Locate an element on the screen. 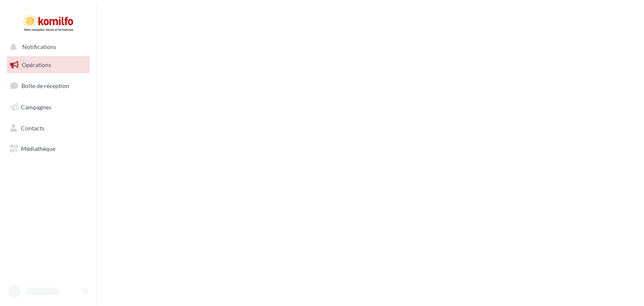 This screenshot has height=306, width=644. span: Boîte de réception is located at coordinates (45, 85).